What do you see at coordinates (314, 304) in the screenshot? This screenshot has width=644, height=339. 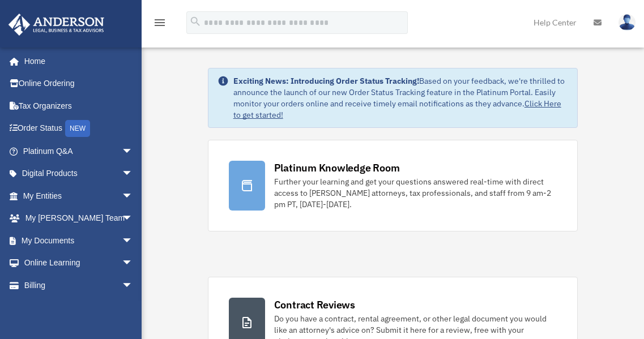 I see `div: Contract Reviews` at bounding box center [314, 304].